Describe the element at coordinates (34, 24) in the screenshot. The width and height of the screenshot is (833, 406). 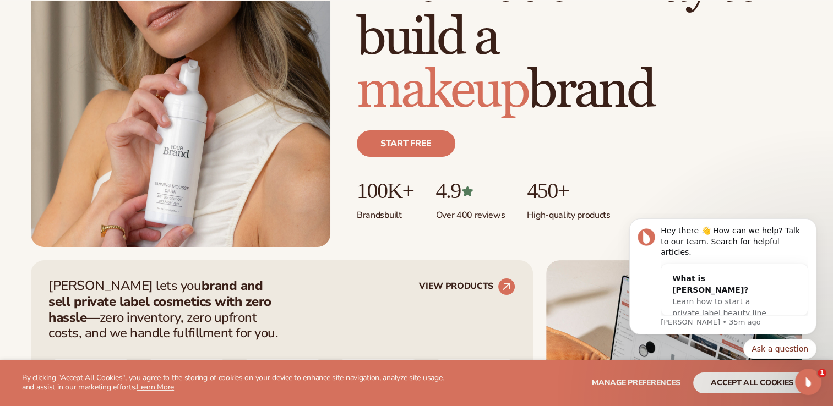
I see `img: Profile image for Lee` at that location.